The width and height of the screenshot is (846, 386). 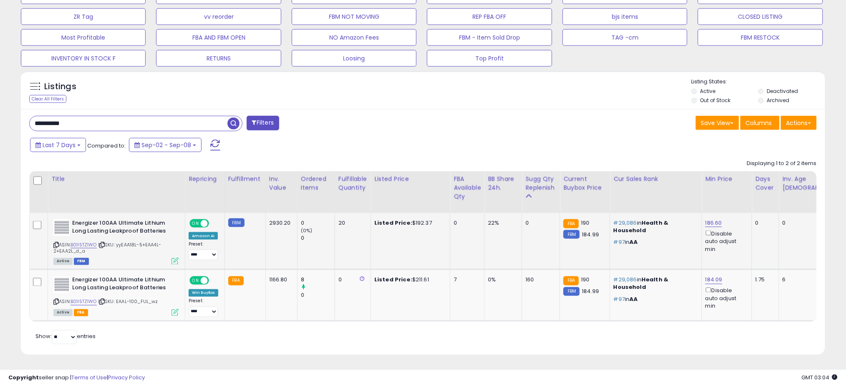 I want to click on div: Days Cover, so click(x=765, y=184).